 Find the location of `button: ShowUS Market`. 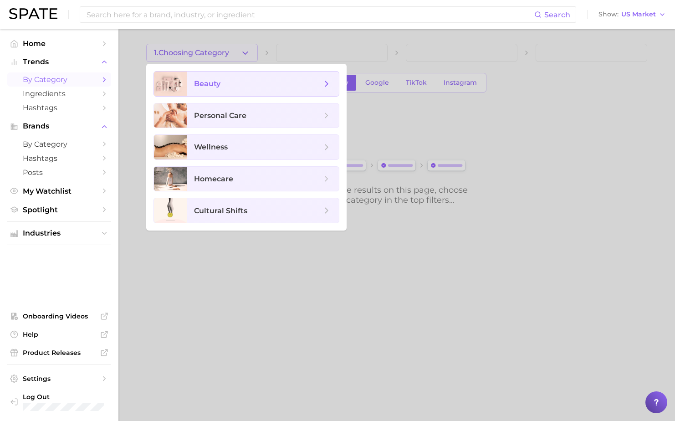

button: ShowUS Market is located at coordinates (632, 15).